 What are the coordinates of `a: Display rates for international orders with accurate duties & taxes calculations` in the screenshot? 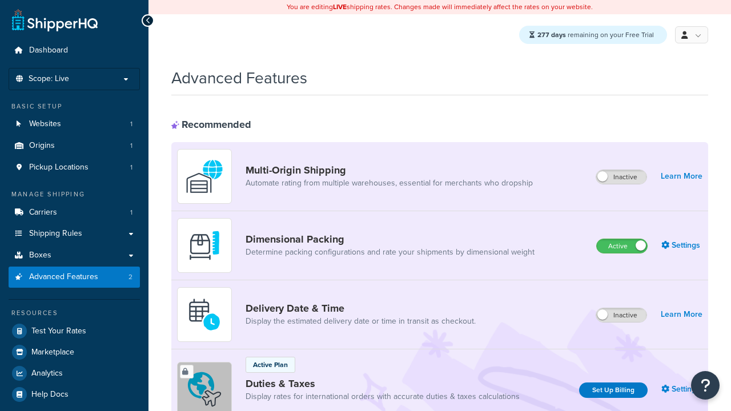 It's located at (383, 397).